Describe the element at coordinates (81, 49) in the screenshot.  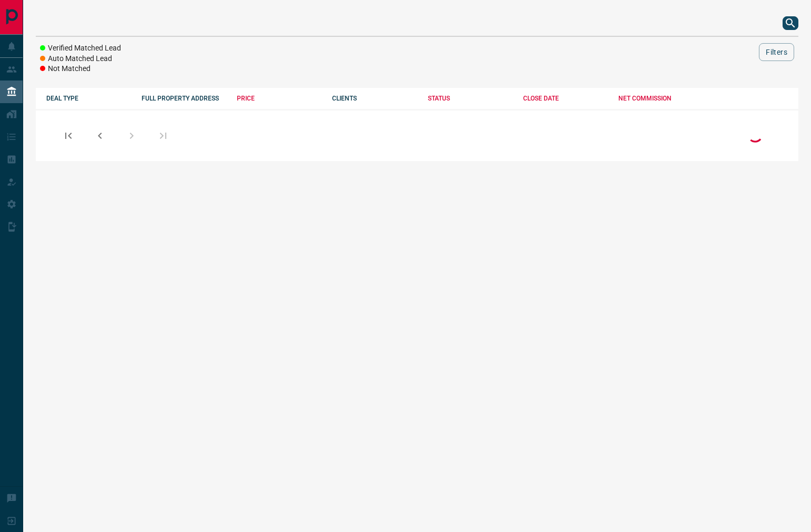
I see `li: Verified Matched Lead` at that location.